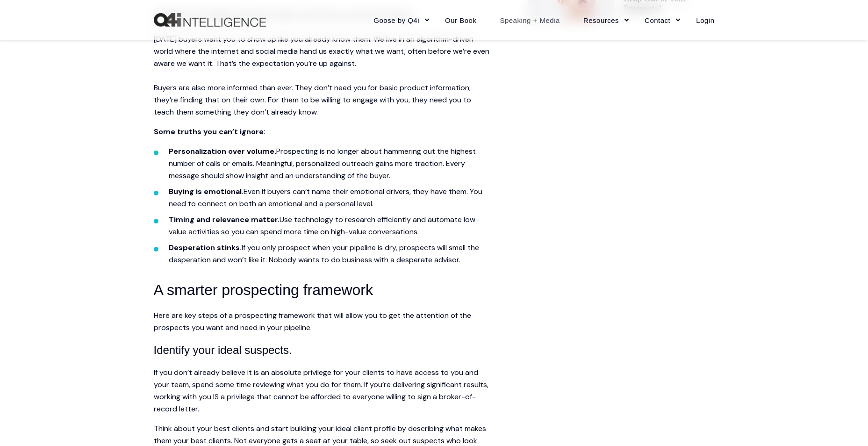  Describe the element at coordinates (206, 192) in the screenshot. I see `strong: Buying is emotional.` at that location.